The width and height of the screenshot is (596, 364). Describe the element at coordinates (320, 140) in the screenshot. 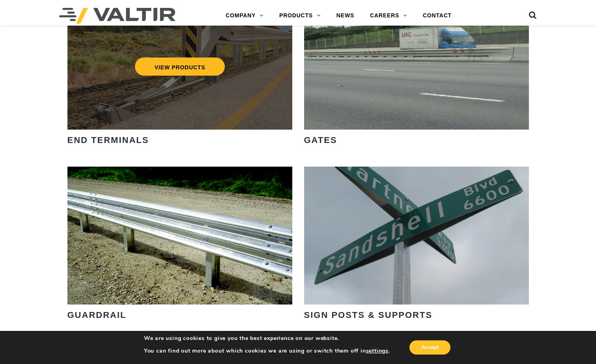

I see `strong: GATES` at that location.